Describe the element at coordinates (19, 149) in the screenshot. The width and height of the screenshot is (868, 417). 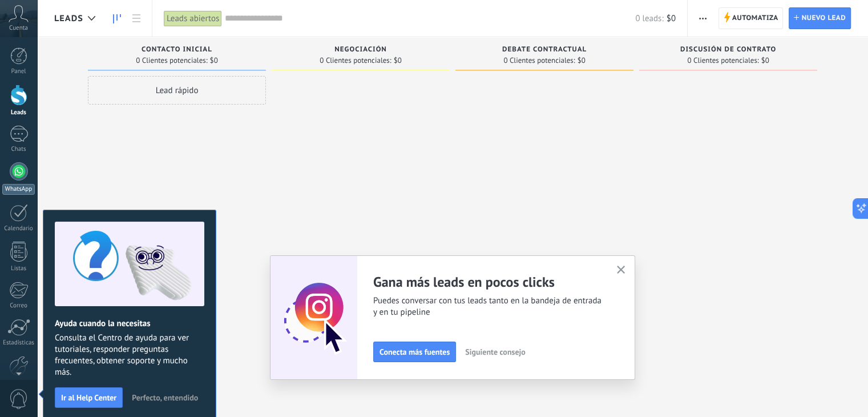
I see `div: Chats` at that location.